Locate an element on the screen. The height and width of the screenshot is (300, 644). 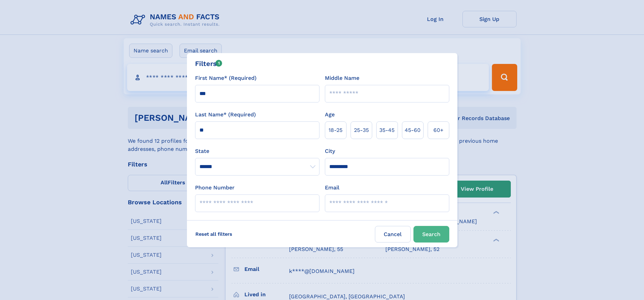
label: Reset all filters is located at coordinates (214, 234).